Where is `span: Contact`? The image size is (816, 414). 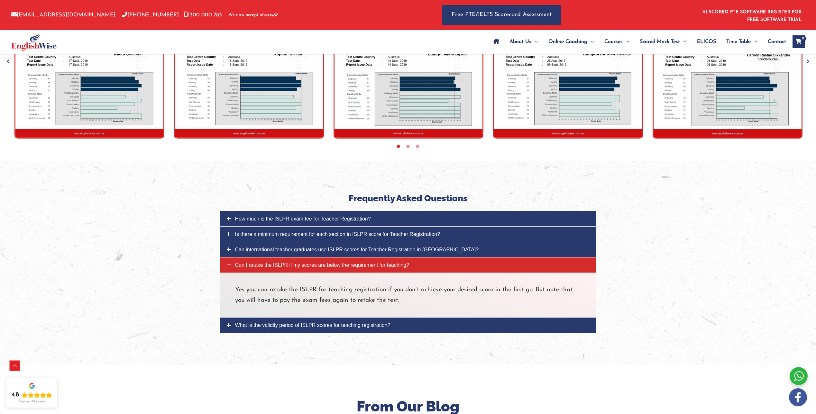 span: Contact is located at coordinates (777, 42).